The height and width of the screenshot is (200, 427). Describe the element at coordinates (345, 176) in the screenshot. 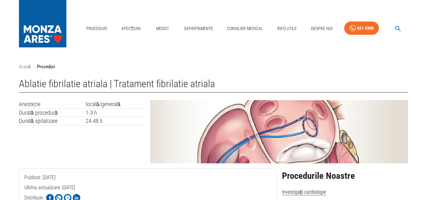

I see `h2: Procedurile Noastre` at that location.